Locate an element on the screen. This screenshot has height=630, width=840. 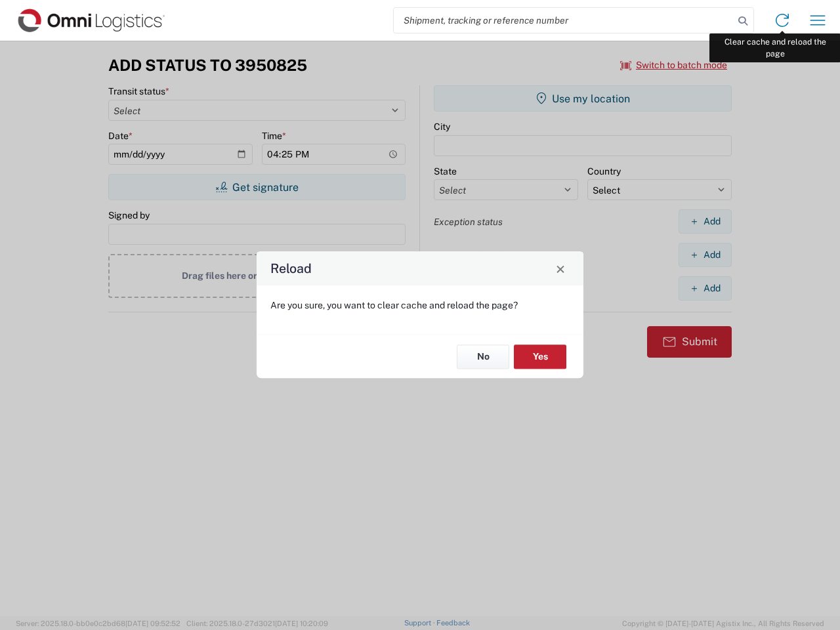
button: No is located at coordinates (483, 356).